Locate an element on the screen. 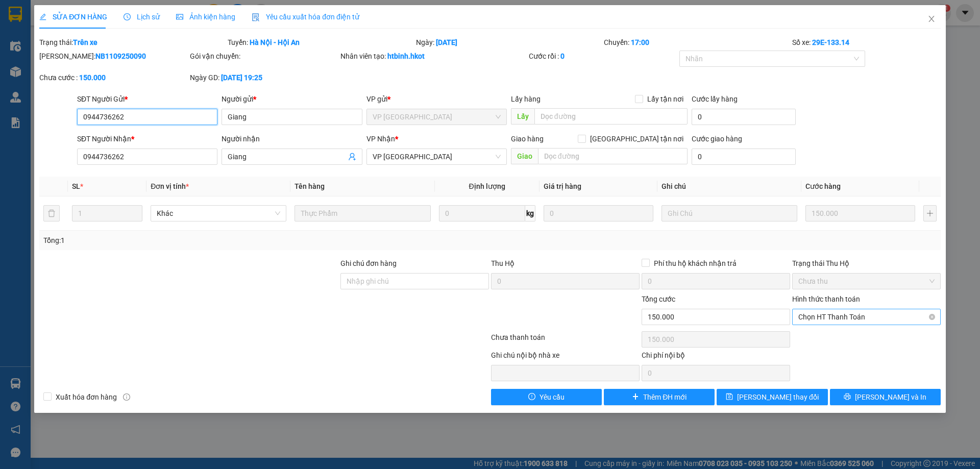 Image resolution: width=980 pixels, height=469 pixels. span: Lấy hàng is located at coordinates (526, 99).